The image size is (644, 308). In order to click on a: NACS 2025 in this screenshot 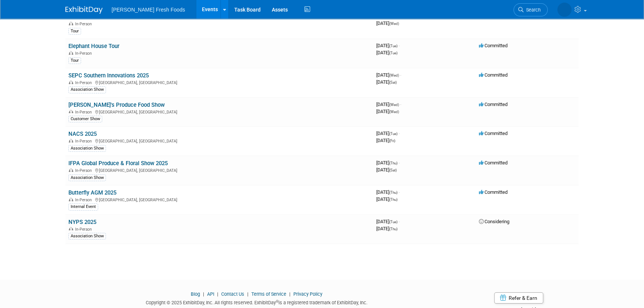, I will do `click(82, 134)`.